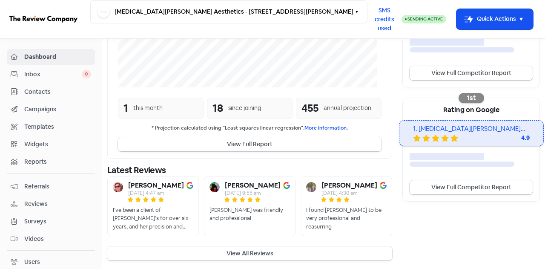 This screenshot has height=269, width=545. What do you see at coordinates (245, 108) in the screenshot?
I see `div: since joining` at bounding box center [245, 108].